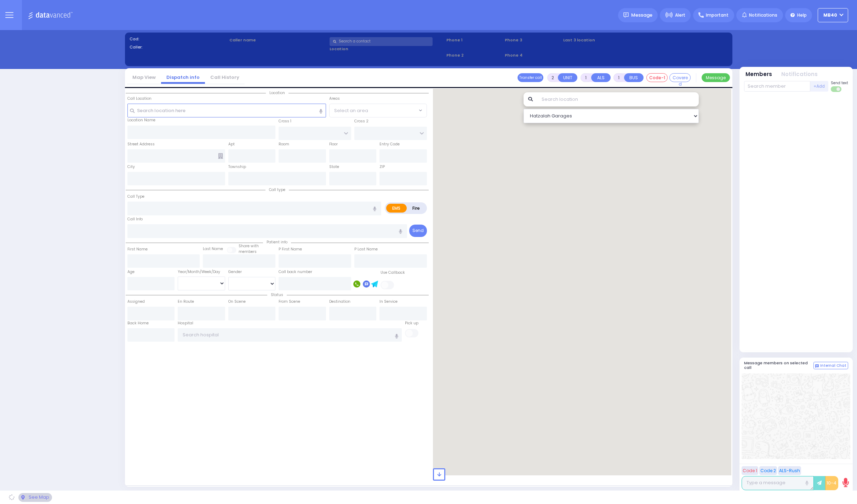  Describe the element at coordinates (381, 41) in the screenshot. I see `input: Search a contact` at that location.